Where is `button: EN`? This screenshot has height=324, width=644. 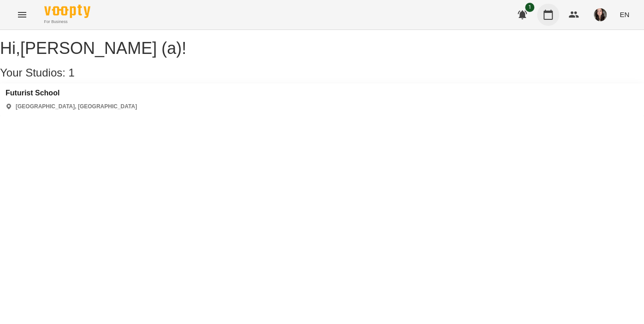
button: EN is located at coordinates (624, 14).